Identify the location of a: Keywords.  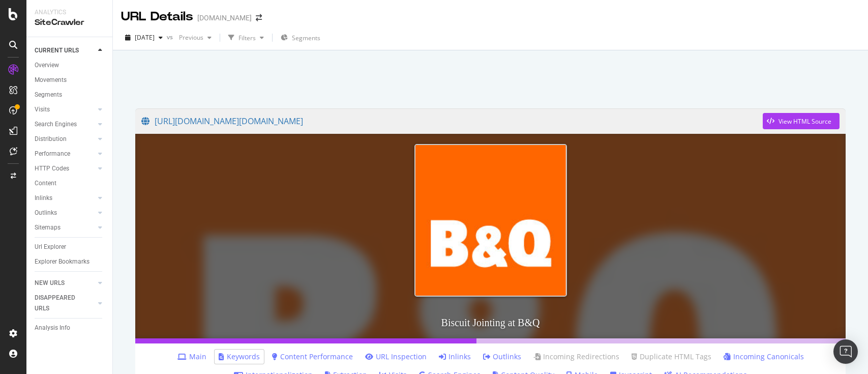
(239, 357).